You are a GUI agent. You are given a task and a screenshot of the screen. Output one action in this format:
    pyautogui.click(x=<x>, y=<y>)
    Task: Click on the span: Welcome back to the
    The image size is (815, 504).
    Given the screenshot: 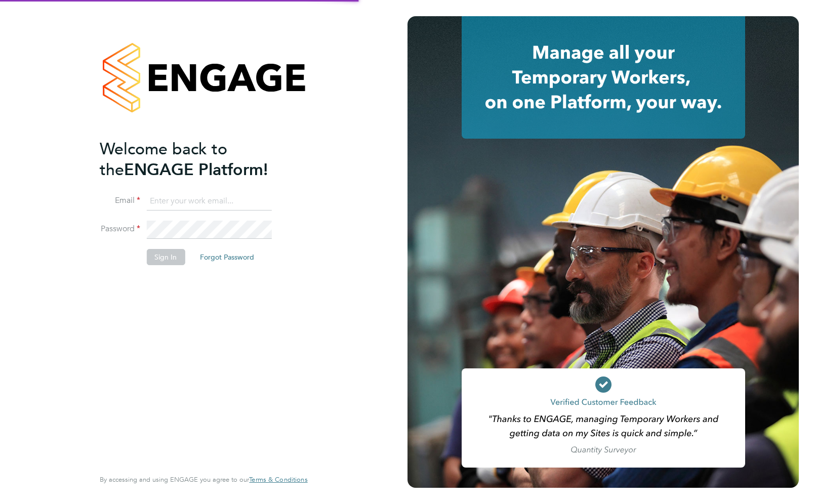 What is the action you would take?
    pyautogui.click(x=164, y=160)
    